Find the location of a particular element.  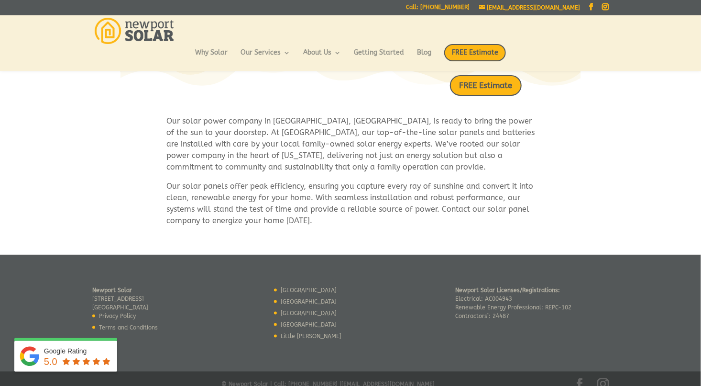

a: Getting Started is located at coordinates (379, 57).